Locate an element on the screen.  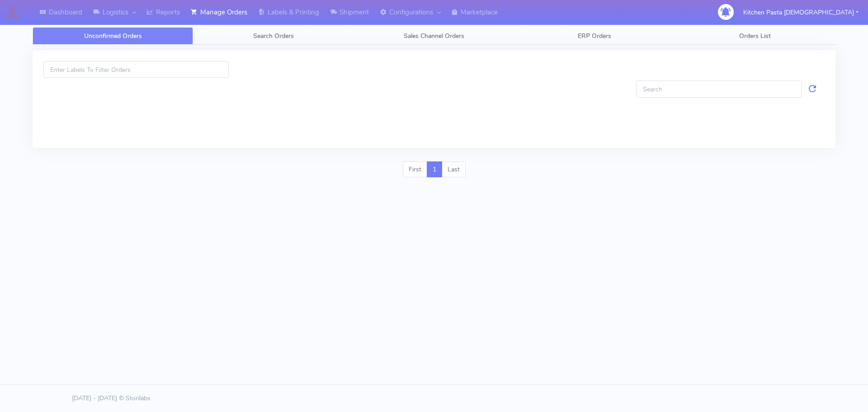
span: Search Orders is located at coordinates (273, 35).